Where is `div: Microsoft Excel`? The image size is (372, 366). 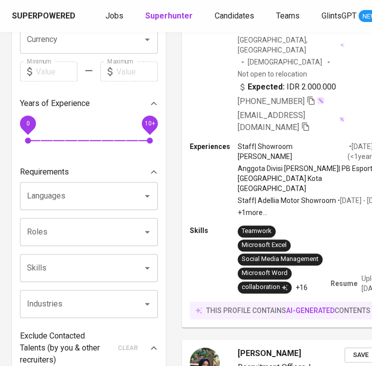
div: Microsoft Excel is located at coordinates (264, 245).